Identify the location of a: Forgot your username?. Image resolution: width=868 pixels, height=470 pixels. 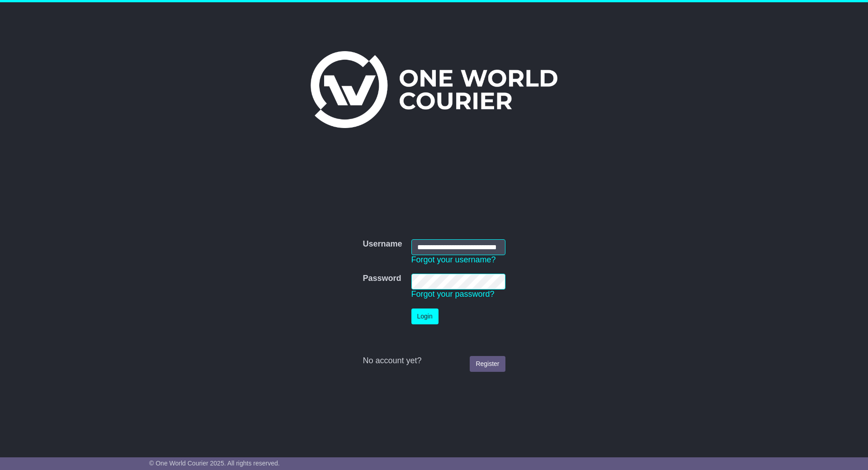
(454, 260).